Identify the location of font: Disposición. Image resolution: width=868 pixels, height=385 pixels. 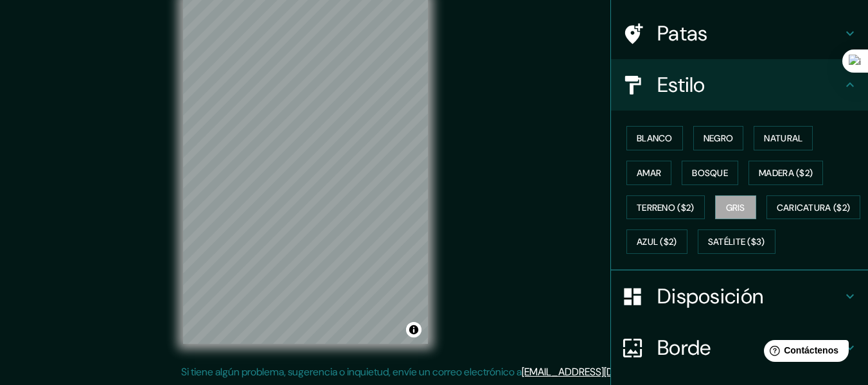
(710, 296).